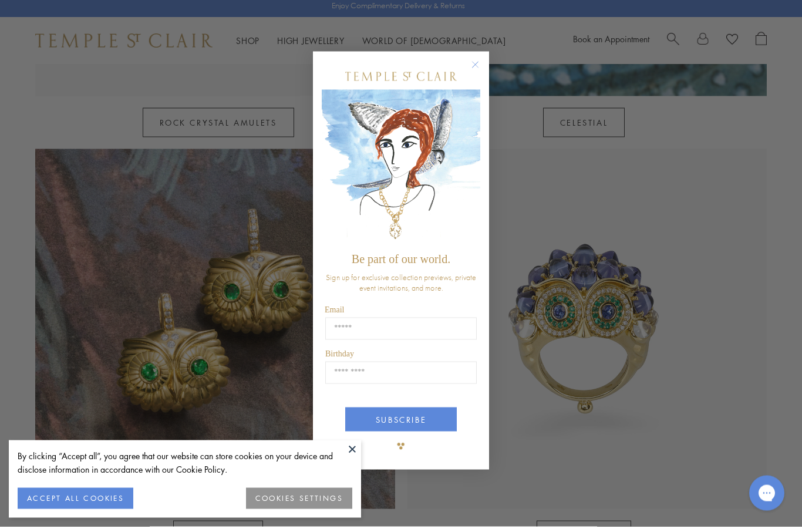 This screenshot has height=532, width=802. I want to click on button: Close dialog, so click(481, 76).